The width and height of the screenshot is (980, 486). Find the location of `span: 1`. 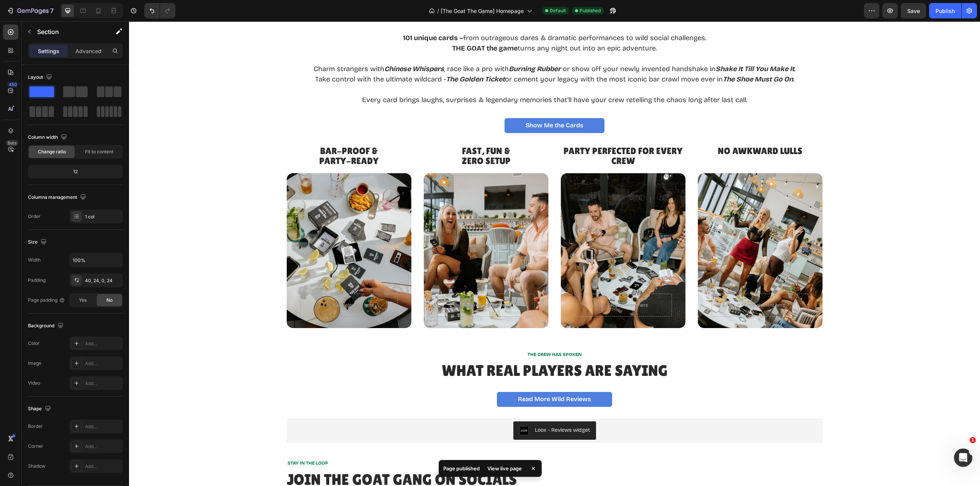

span: 1 is located at coordinates (973, 440).